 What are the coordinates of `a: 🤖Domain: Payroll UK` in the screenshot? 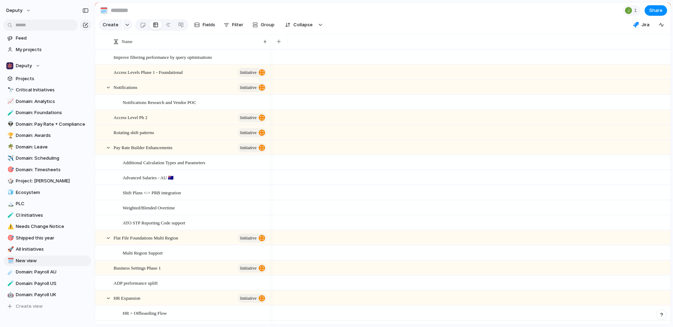 It's located at (47, 295).